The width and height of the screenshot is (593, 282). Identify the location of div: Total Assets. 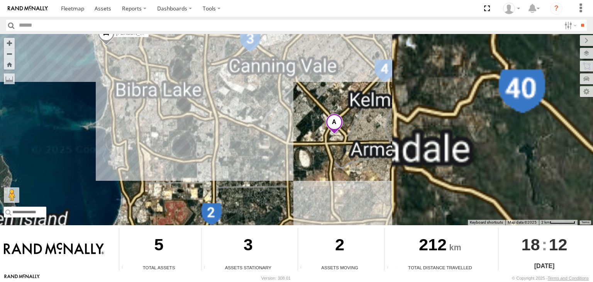
(159, 267).